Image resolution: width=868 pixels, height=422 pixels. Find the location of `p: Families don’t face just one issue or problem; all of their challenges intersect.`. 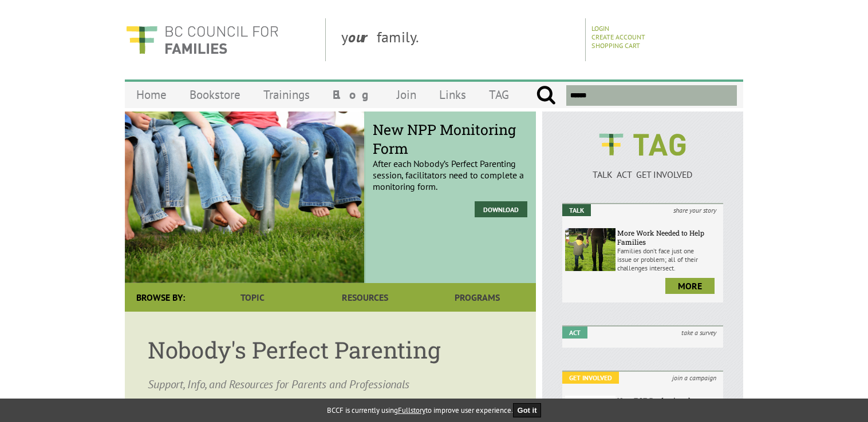

p: Families don’t face just one issue or problem; all of their challenges intersect. is located at coordinates (669, 259).